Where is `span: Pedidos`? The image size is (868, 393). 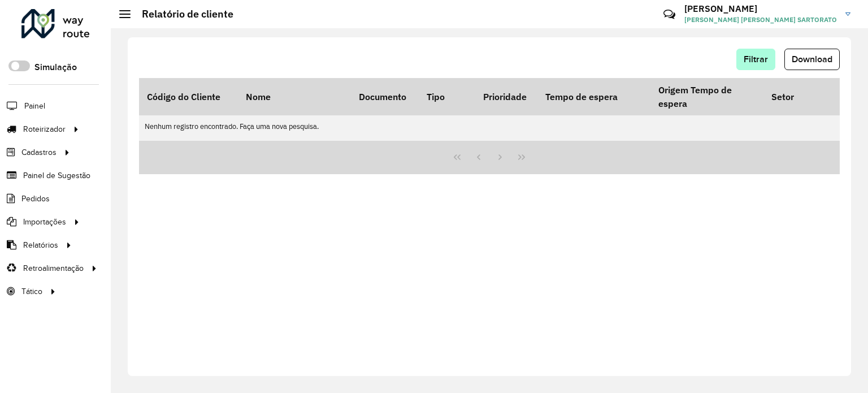 span: Pedidos is located at coordinates (36, 199).